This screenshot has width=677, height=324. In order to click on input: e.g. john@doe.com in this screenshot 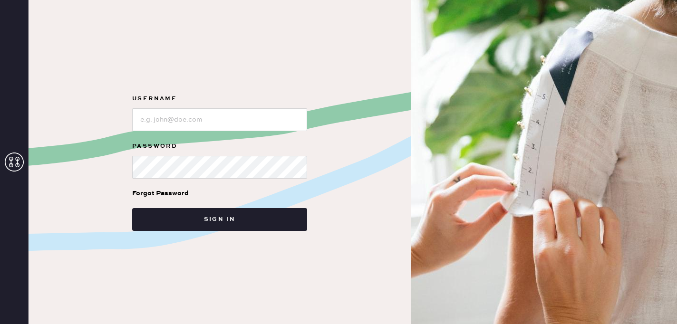, I will do `click(220, 120)`.